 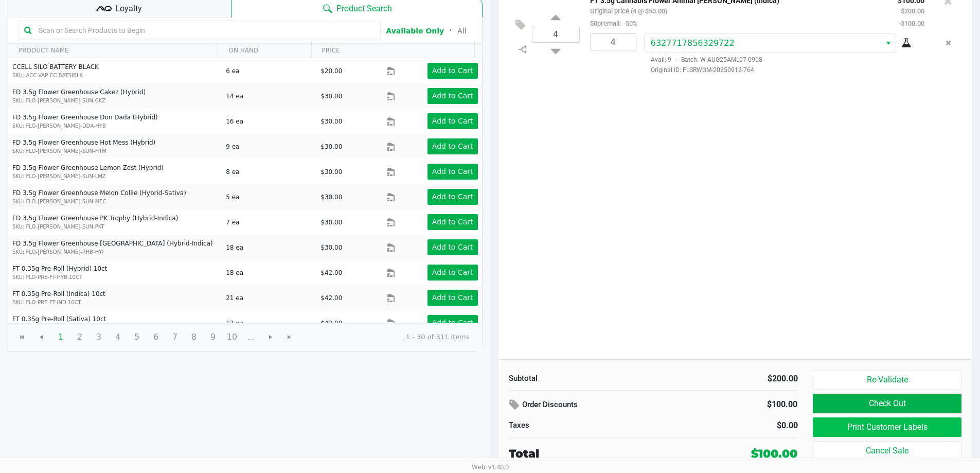 What do you see at coordinates (269, 298) in the screenshot?
I see `td: 21 ea` at bounding box center [269, 298].